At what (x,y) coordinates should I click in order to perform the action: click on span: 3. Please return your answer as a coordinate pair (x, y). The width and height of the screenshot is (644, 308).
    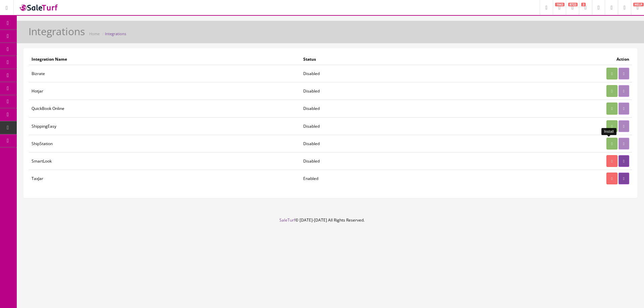
    Looking at the image, I should click on (584, 4).